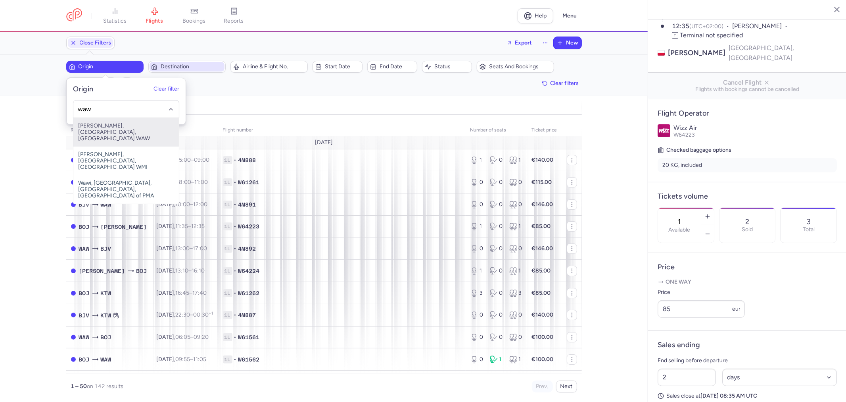 The image size is (846, 402). I want to click on time: 06:05, so click(183, 337).